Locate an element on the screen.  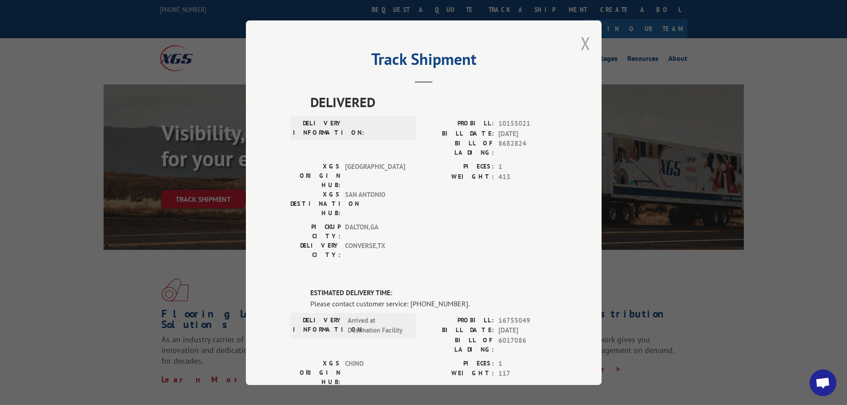
span: 10155021 is located at coordinates (528, 124).